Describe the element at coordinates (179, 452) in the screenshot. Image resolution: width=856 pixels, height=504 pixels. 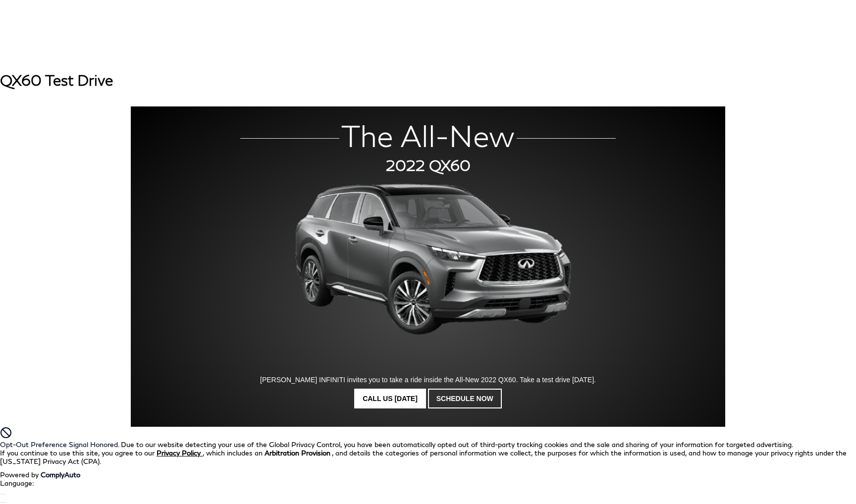
I see `a: Privacy Policy` at that location.